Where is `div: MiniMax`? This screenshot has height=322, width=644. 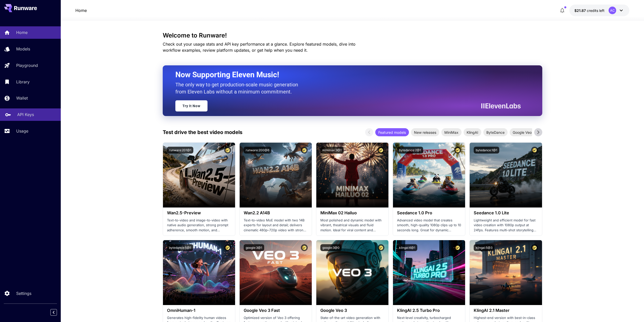
div: MiniMax is located at coordinates (451, 132).